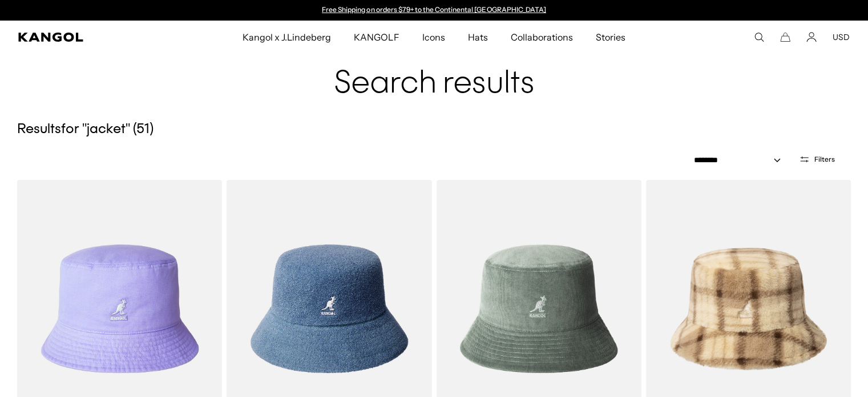 This screenshot has width=868, height=397. What do you see at coordinates (434, 130) in the screenshot?
I see `h5: Results for " jacket " ( 51 )` at bounding box center [434, 130].